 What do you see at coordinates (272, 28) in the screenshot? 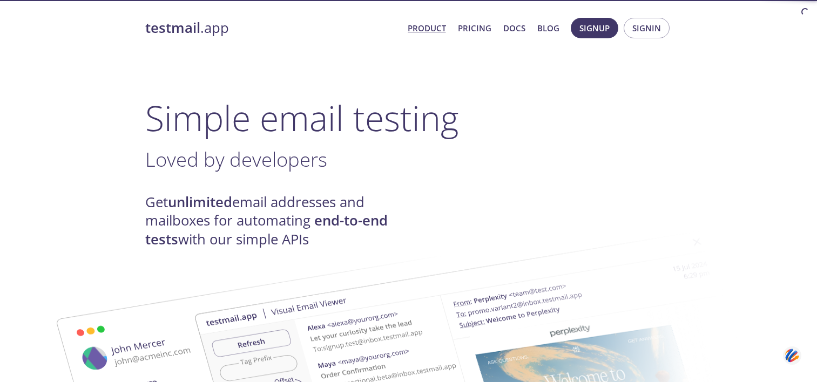
I see `a: testmail.app` at bounding box center [272, 28].